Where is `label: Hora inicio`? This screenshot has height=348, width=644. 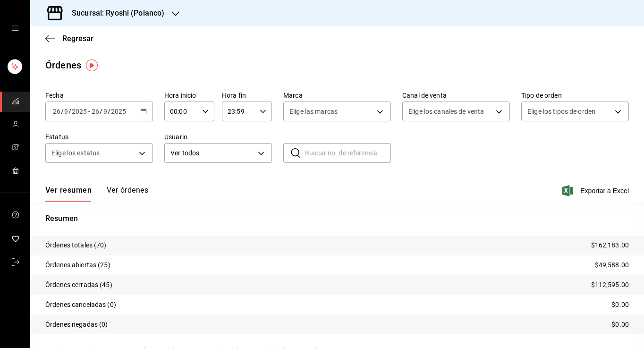 label: Hora inicio is located at coordinates (190, 95).